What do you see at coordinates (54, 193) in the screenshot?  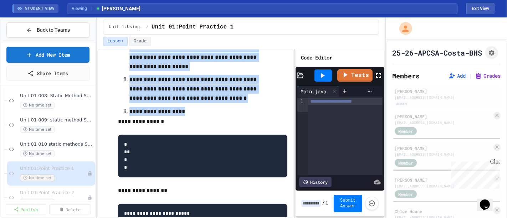 I see `span: Unit 01:Point Practice 2` at bounding box center [54, 193].